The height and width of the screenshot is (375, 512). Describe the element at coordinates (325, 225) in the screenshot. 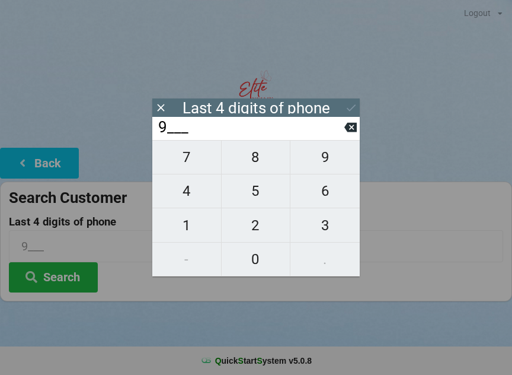

I see `button: 3` at that location.